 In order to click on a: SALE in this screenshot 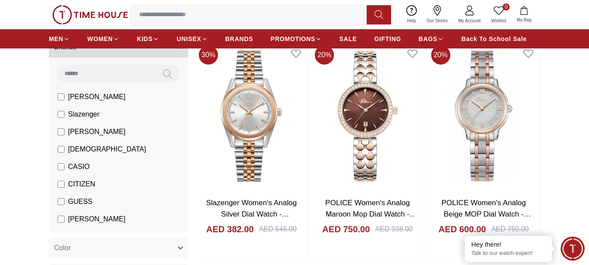, I will do `click(348, 39)`.